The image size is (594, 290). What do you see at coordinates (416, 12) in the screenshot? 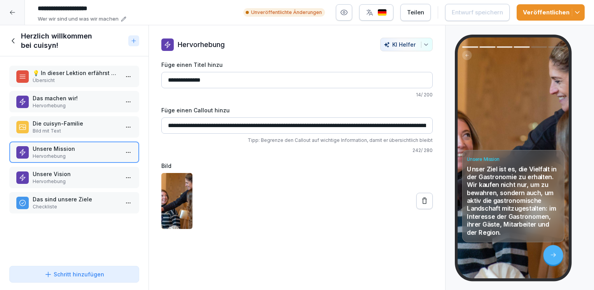
I see `div: Teilen` at bounding box center [416, 12].